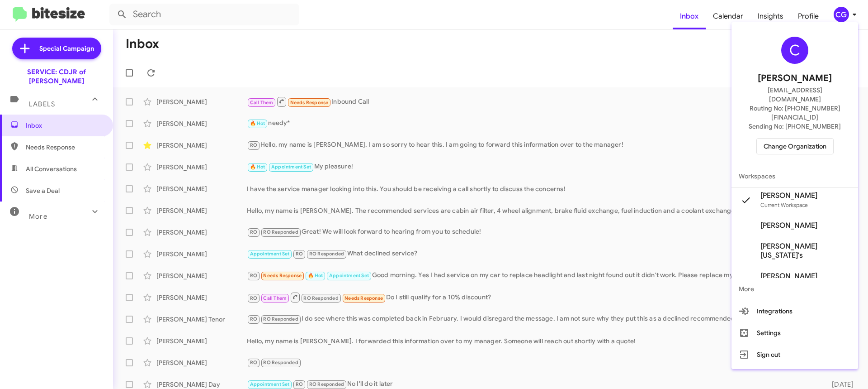 This screenshot has height=389, width=868. Describe the element at coordinates (784, 204) in the screenshot. I see `span: Current Workspace` at that location.